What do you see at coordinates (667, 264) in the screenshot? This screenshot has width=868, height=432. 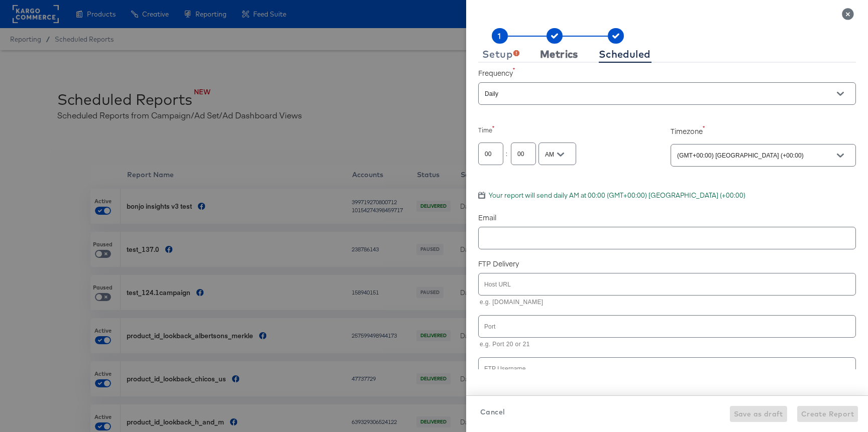 I see `label: FTP Delivery` at bounding box center [667, 264].